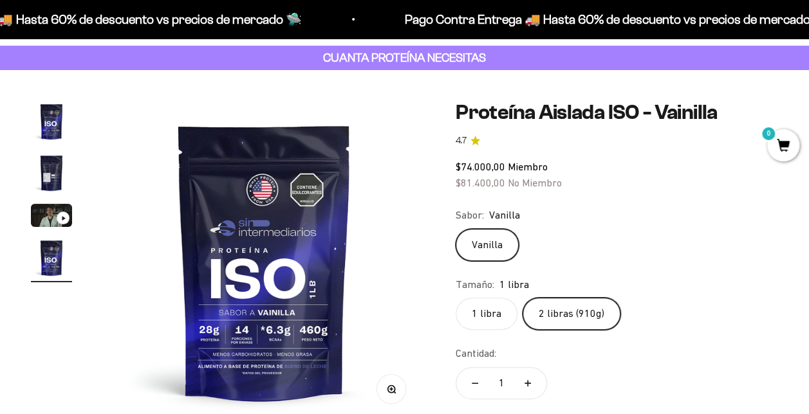 Image resolution: width=809 pixels, height=414 pixels. What do you see at coordinates (535, 183) in the screenshot?
I see `span: No Miembro` at bounding box center [535, 183].